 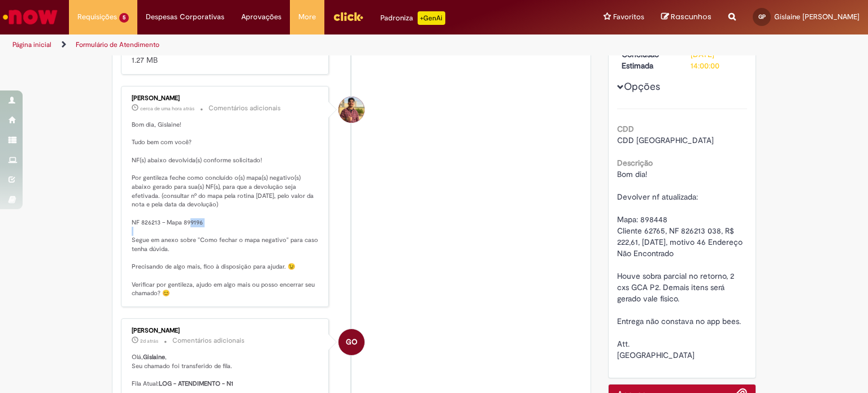 I want to click on a: Rascunhos, so click(x=686, y=17).